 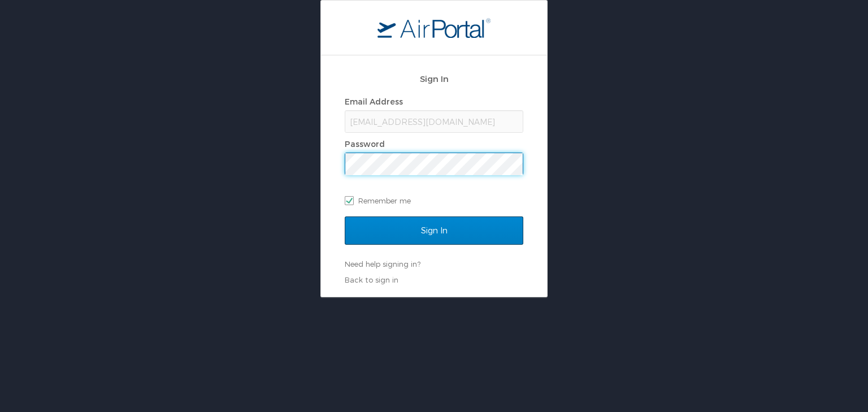 What do you see at coordinates (434, 230) in the screenshot?
I see `input: Sign In` at bounding box center [434, 230].